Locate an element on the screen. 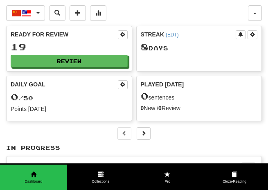 Image resolution: width=268 pixels, height=190 pixels. p: In Progress is located at coordinates (134, 148).